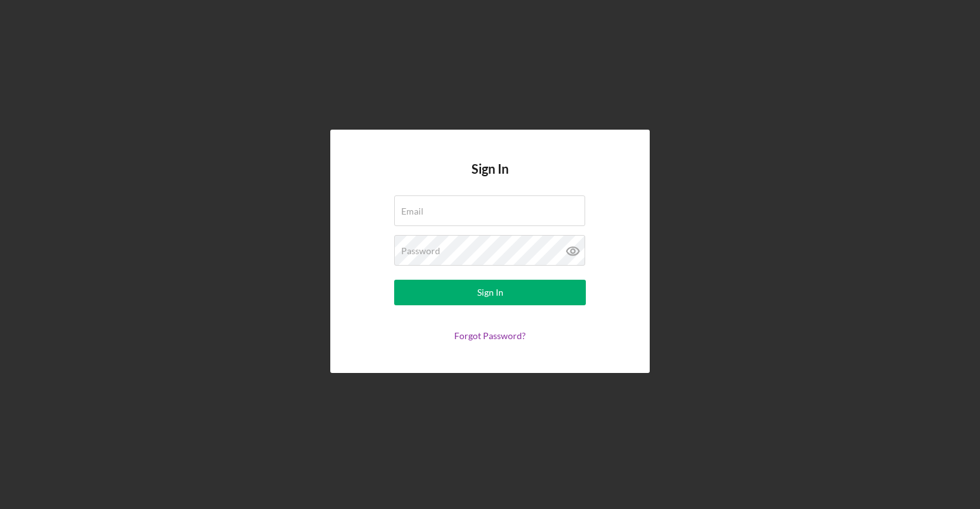  Describe the element at coordinates (420, 251) in the screenshot. I see `label: Password` at that location.